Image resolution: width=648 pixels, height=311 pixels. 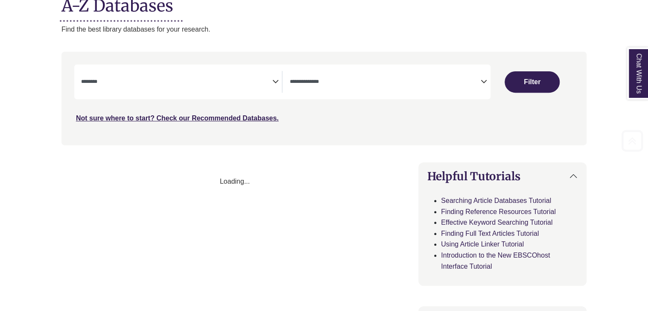 I want to click on a: Introduction to the New EBSCOhost Interface Tutorial, so click(x=495, y=260).